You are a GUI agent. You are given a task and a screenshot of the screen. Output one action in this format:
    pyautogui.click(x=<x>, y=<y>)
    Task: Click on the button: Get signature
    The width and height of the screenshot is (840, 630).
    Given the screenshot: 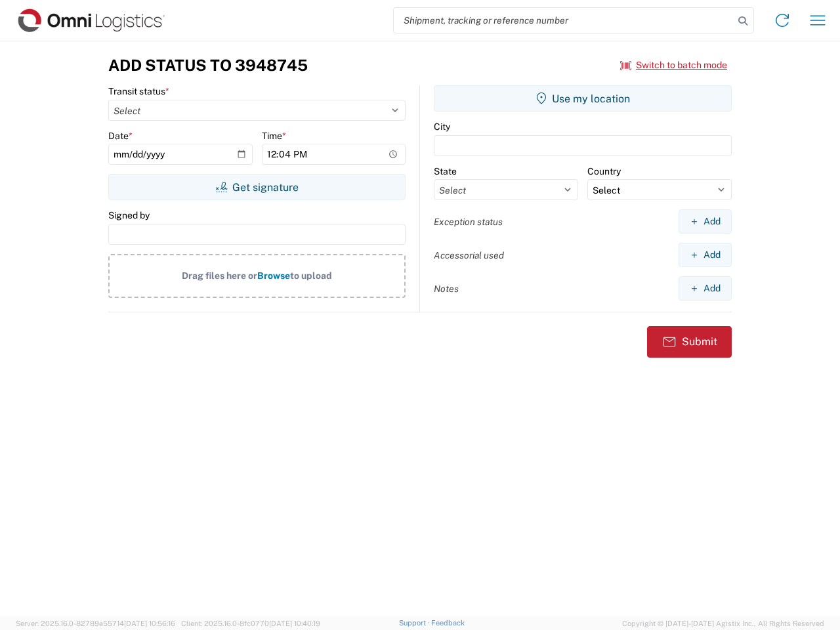 What is the action you would take?
    pyautogui.click(x=257, y=187)
    